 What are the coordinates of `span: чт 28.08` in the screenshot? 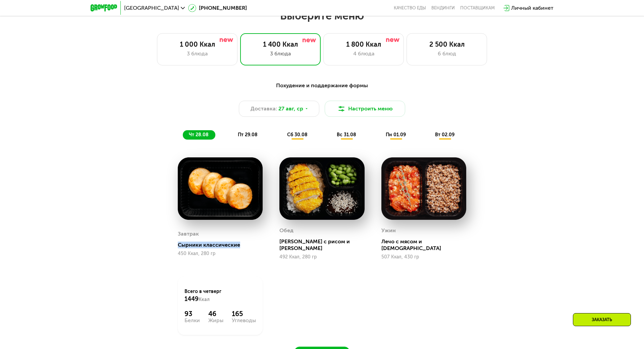 It's located at (199, 135).